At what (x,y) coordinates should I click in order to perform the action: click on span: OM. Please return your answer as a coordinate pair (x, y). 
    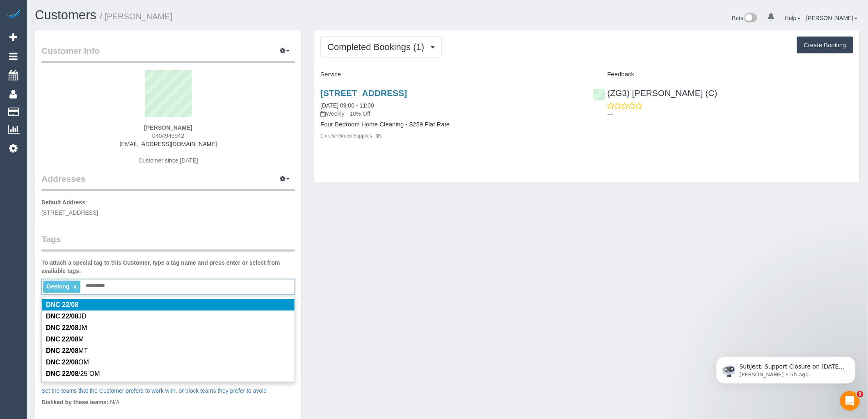
    Looking at the image, I should click on (67, 362).